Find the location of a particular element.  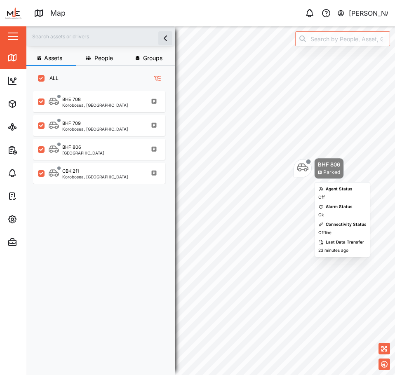

div: Connectivity Status is located at coordinates (346, 225).